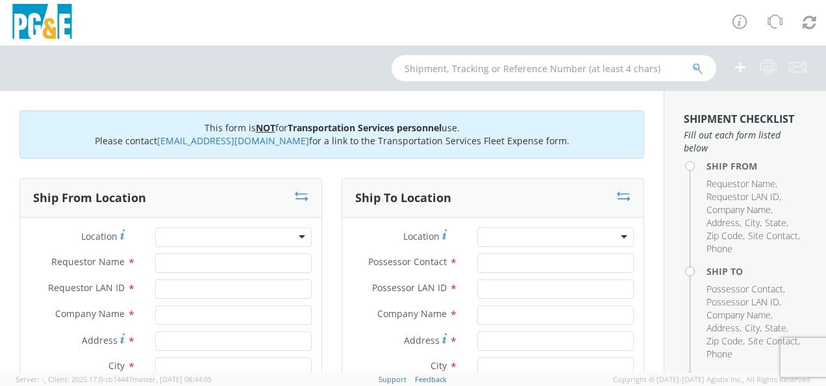 The image size is (826, 386). What do you see at coordinates (31, 379) in the screenshot?
I see `span: Server: -` at bounding box center [31, 379].